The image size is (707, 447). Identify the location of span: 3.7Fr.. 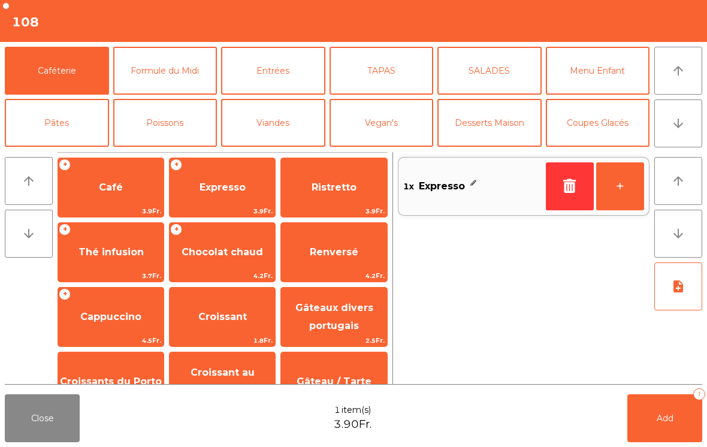
(111, 276).